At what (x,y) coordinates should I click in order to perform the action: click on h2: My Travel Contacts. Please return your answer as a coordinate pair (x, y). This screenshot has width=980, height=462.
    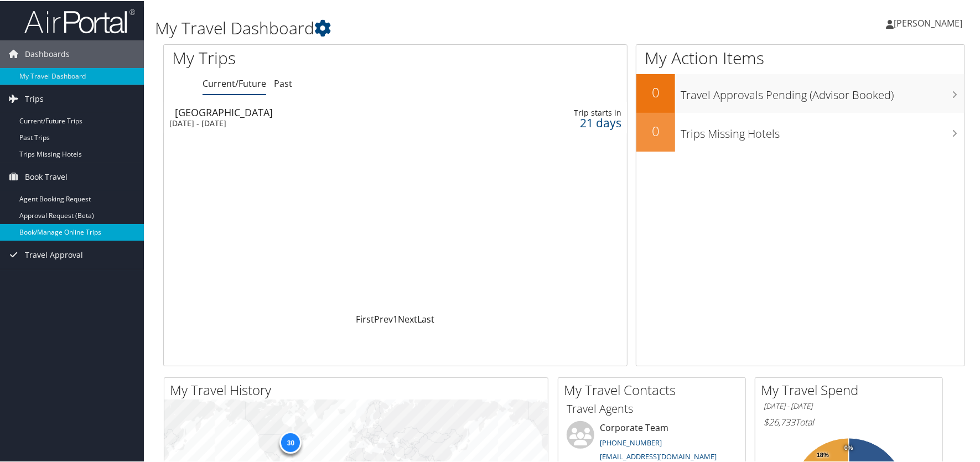
    Looking at the image, I should click on (655, 389).